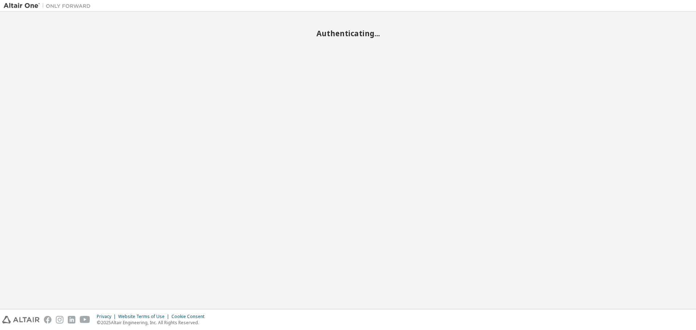  Describe the element at coordinates (49, 6) in the screenshot. I see `img: Altair One` at that location.